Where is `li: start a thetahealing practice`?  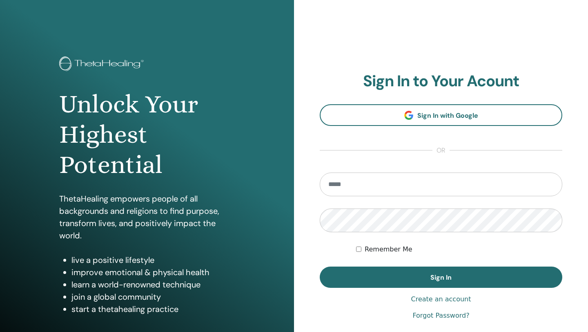
li: start a thetahealing practice is located at coordinates (153, 309).